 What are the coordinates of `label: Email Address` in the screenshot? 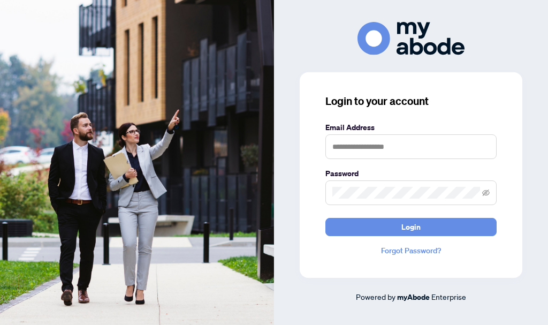 It's located at (411, 127).